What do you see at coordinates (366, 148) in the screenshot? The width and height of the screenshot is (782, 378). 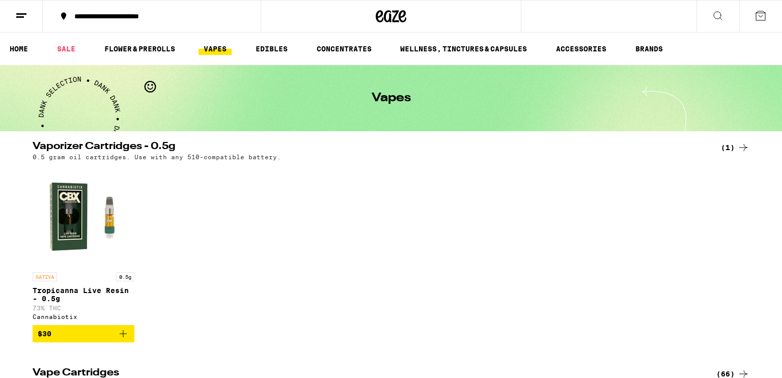 I see `h2: Vaporizer Cartridges - 0.5g` at bounding box center [366, 148].